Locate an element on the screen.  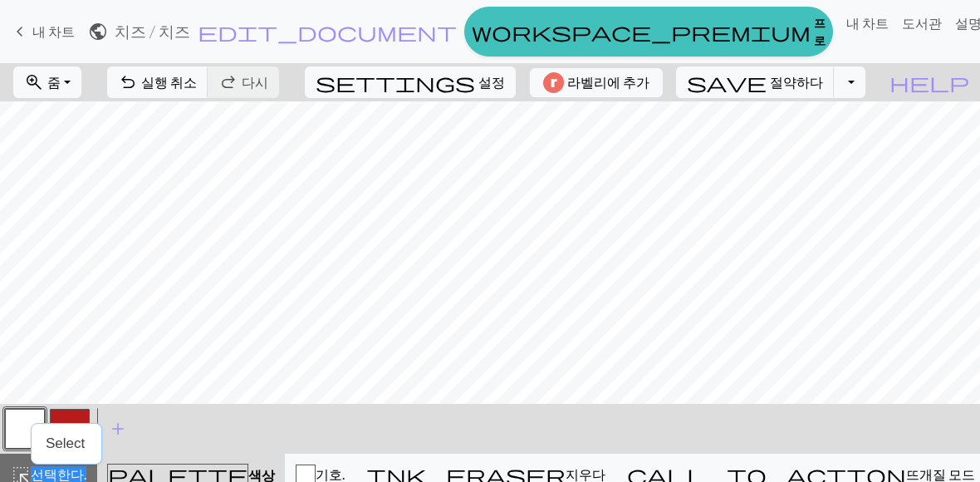
button: 라벨리에 추가 is located at coordinates (596, 82).